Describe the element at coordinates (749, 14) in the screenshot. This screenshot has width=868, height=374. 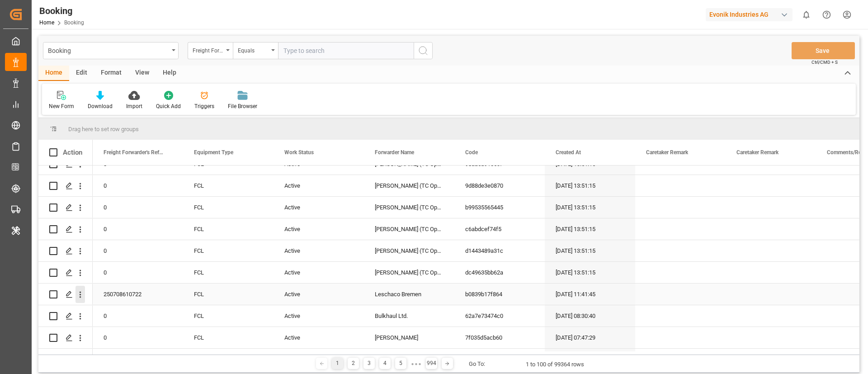
I see `div: Evonik Industries AG` at that location.